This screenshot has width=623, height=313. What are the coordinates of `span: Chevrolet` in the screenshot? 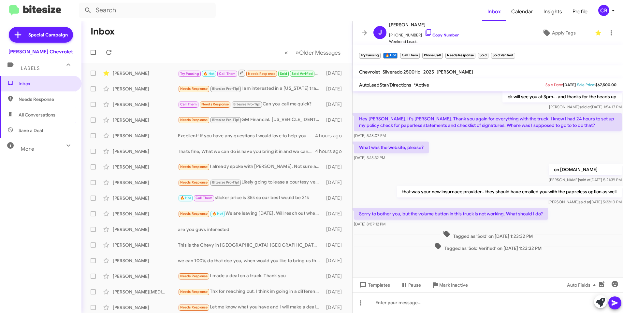 It's located at (369, 72).